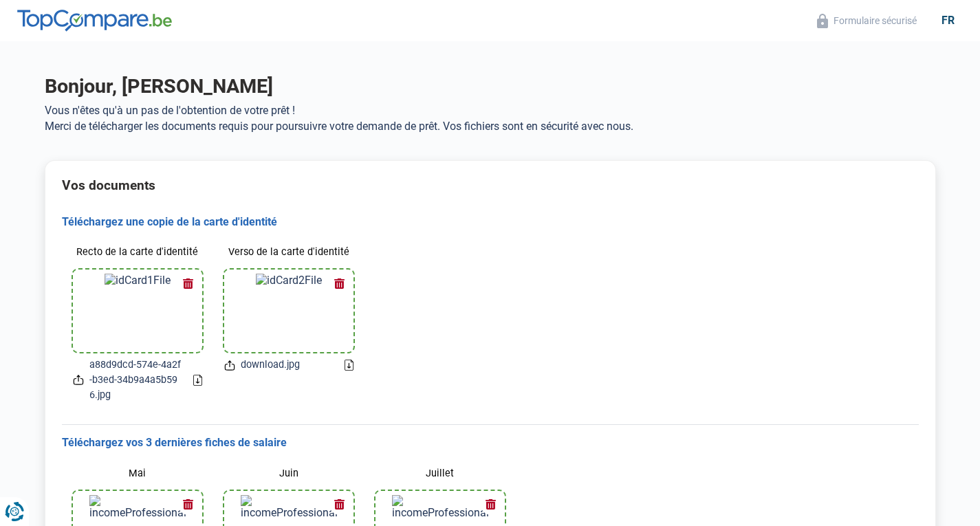 The height and width of the screenshot is (526, 980). What do you see at coordinates (490, 443) in the screenshot?
I see `h3: Téléchargez vos 3 dernières fiches de salaire` at bounding box center [490, 443].